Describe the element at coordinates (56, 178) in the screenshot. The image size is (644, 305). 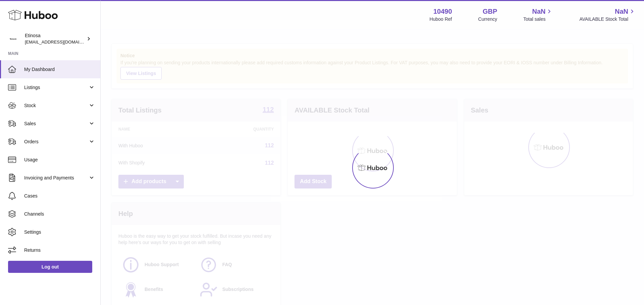
I see `span: Invoicing and Payments` at that location.